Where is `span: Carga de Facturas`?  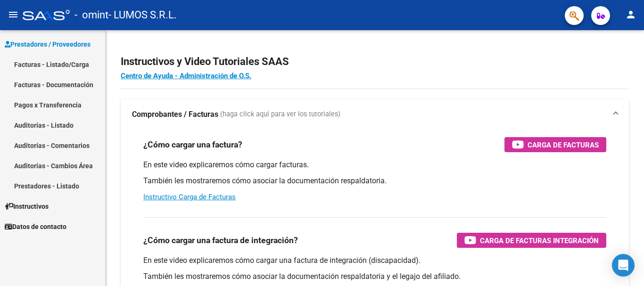
span: Carga de Facturas is located at coordinates (563, 145).